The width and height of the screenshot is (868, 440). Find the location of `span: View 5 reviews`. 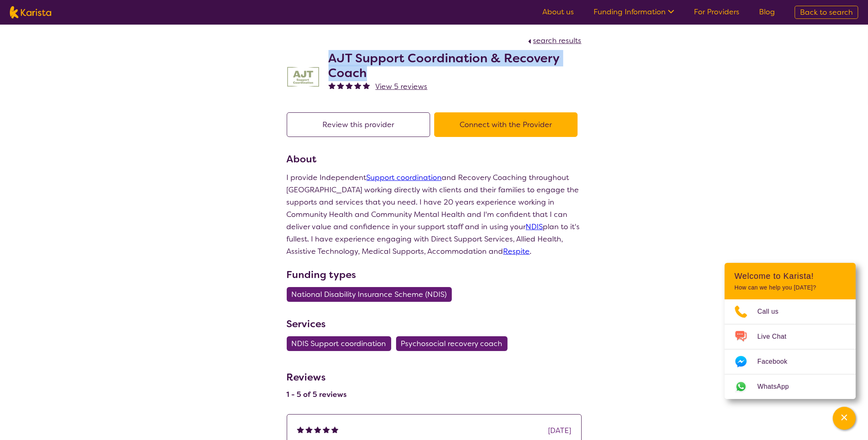

span: View 5 reviews is located at coordinates (402, 86).